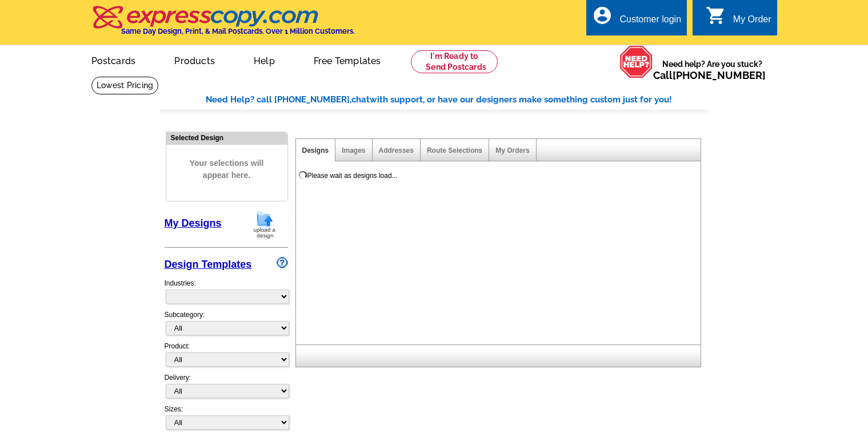 This screenshot has height=432, width=868. Describe the element at coordinates (316, 151) in the screenshot. I see `a: Designs` at that location.